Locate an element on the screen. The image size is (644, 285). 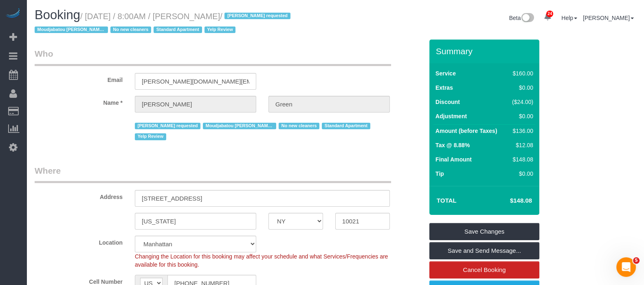
a: Help is located at coordinates (569, 18).